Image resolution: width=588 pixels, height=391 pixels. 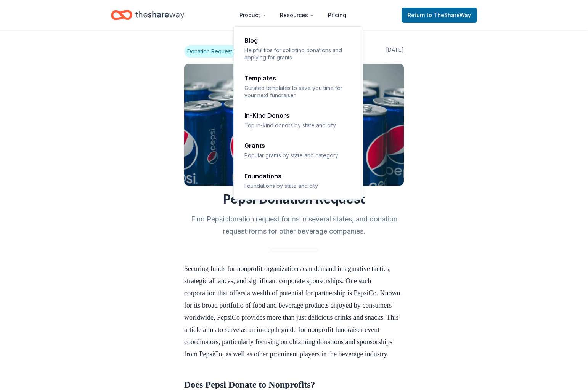 I want to click on span: to TheShareWay, so click(x=449, y=15).